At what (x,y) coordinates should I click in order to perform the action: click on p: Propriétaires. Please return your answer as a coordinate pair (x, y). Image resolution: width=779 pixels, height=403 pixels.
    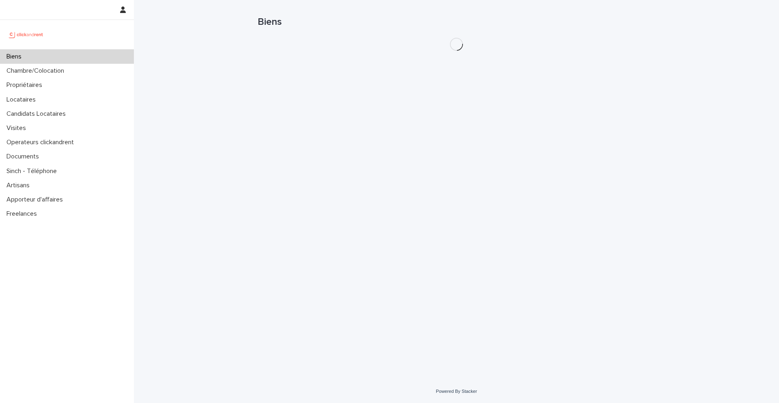
    Looking at the image, I should click on (26, 85).